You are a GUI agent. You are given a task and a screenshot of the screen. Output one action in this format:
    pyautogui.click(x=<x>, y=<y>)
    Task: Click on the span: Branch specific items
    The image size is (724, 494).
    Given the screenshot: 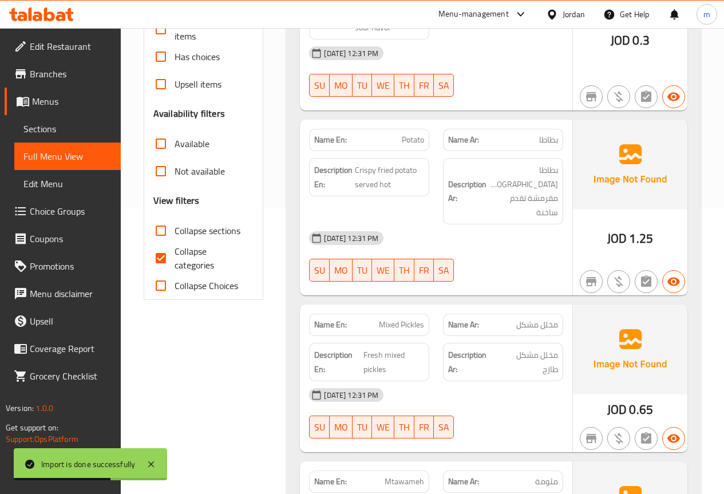 What is the action you would take?
    pyautogui.click(x=210, y=29)
    